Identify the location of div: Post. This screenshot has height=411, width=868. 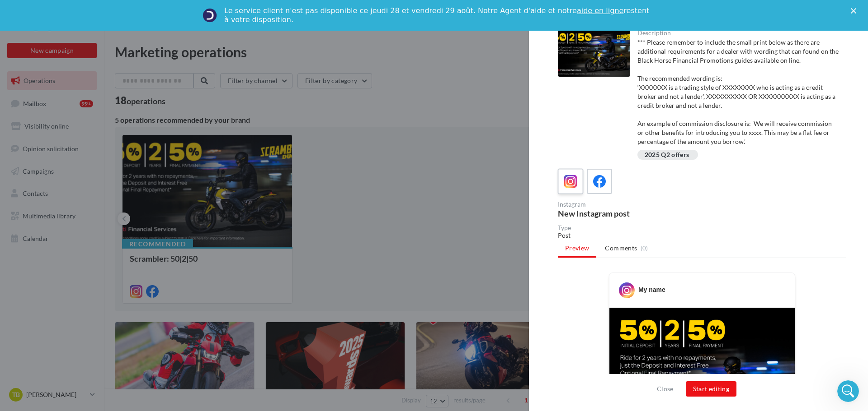
(702, 235).